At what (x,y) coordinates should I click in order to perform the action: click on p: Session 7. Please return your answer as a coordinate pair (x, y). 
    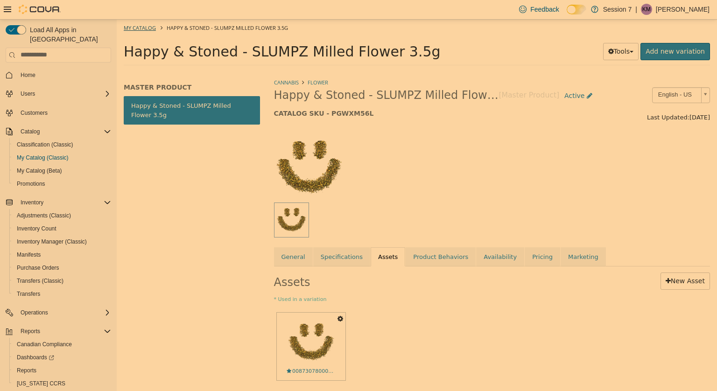
    Looking at the image, I should click on (617, 9).